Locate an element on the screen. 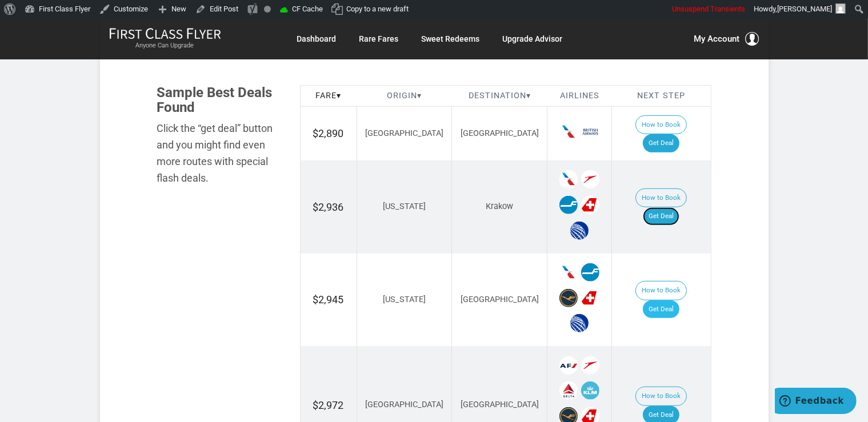  small: Anyone Can Upgrade is located at coordinates (165, 46).